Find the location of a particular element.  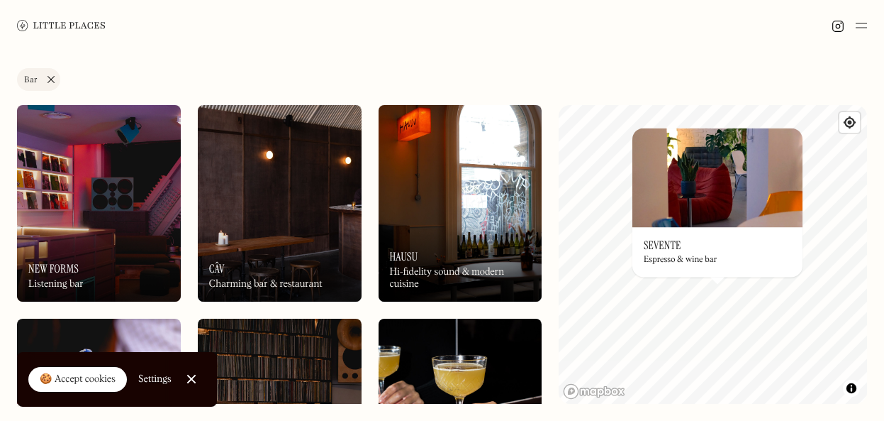

a: HausuHausuHausuHi-fidelity sound & modern cuisine is located at coordinates (460, 203).